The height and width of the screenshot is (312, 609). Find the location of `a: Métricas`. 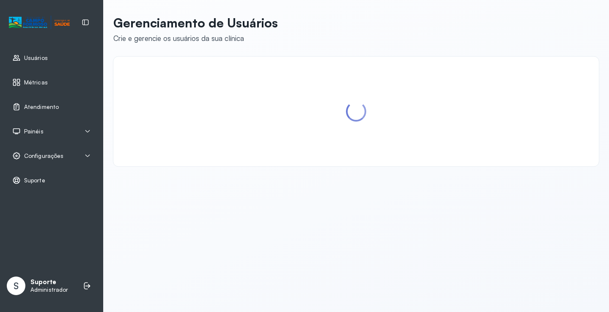

a: Métricas is located at coordinates (52, 82).